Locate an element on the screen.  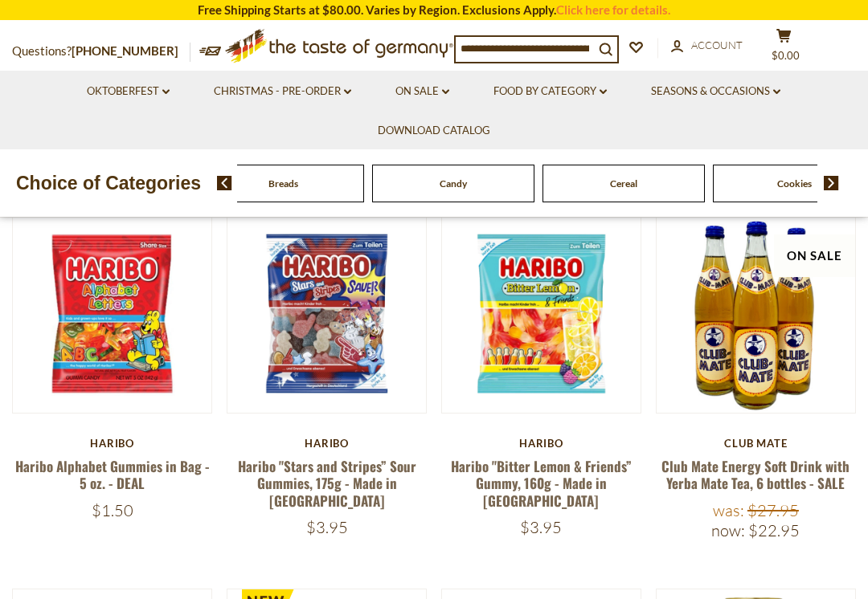
p: Questions? is located at coordinates (101, 52).